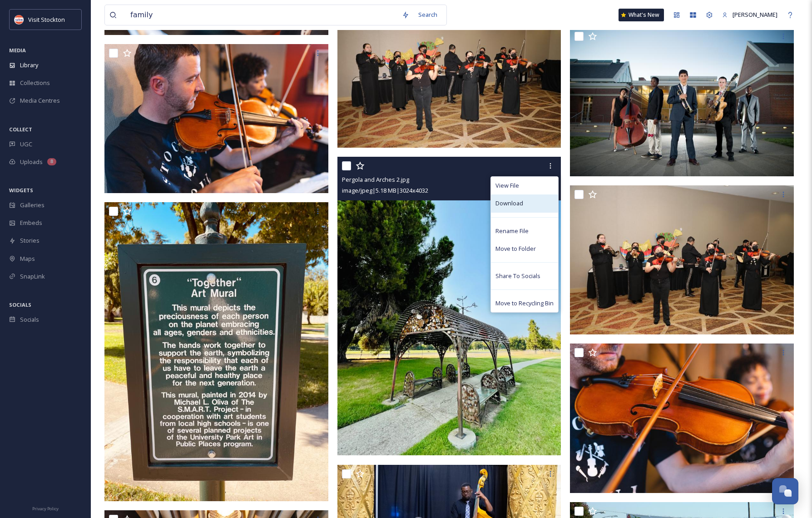 This screenshot has width=812, height=518. I want to click on span: View File, so click(507, 185).